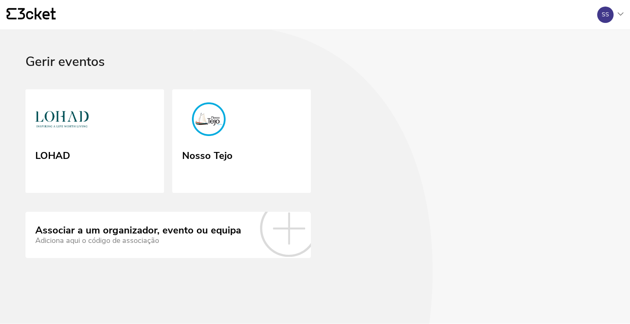 The height and width of the screenshot is (324, 630). I want to click on div: Gerir eventos, so click(315, 72).